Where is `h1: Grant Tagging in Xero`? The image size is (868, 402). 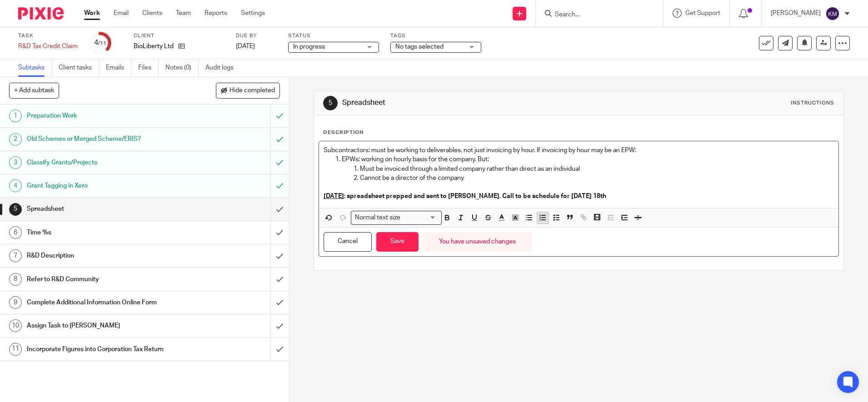
h1: Grant Tagging in Xero is located at coordinates (105, 186).